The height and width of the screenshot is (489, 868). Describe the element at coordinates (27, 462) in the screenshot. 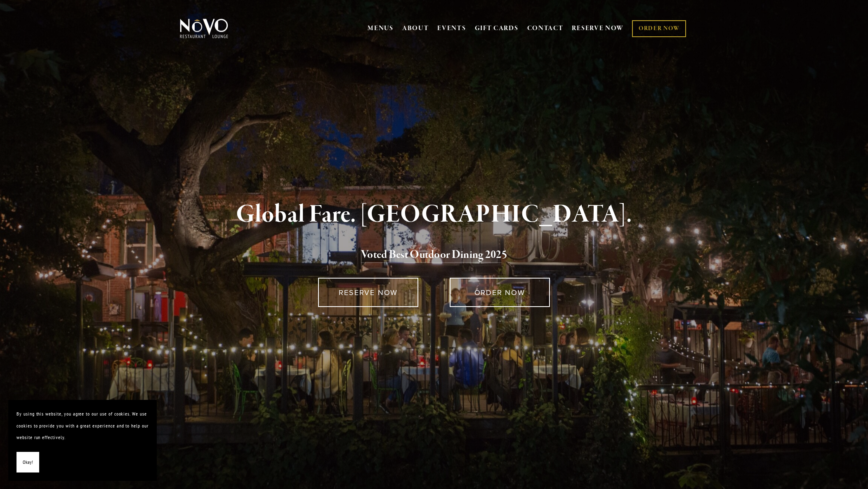

I see `span: Okay!` at that location.